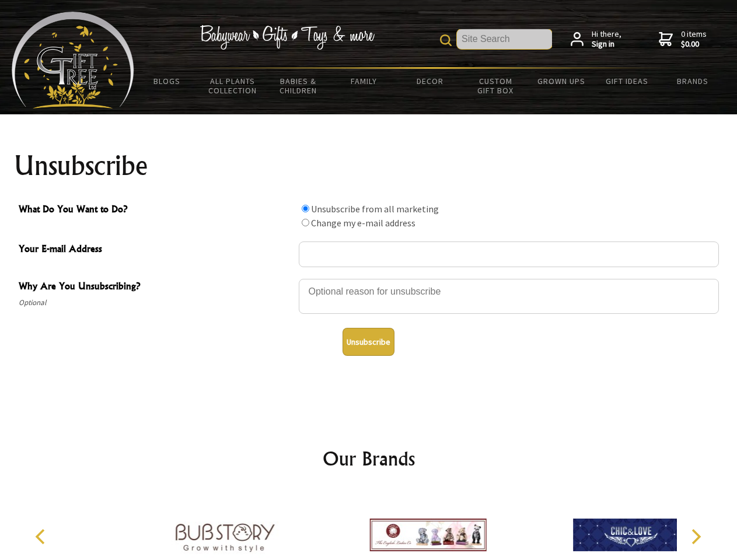 Image resolution: width=737 pixels, height=560 pixels. I want to click on a: All Plants Collection, so click(232, 86).